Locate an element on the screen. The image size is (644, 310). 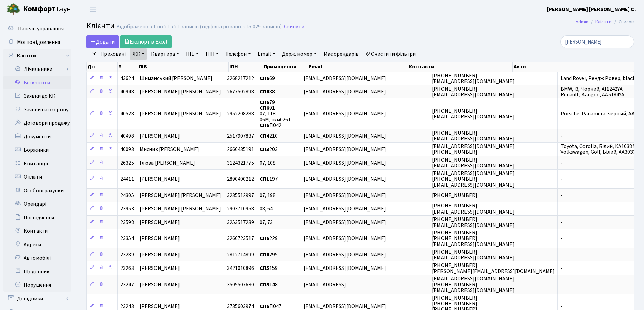
span: 07, 108 is located at coordinates (268, 163).